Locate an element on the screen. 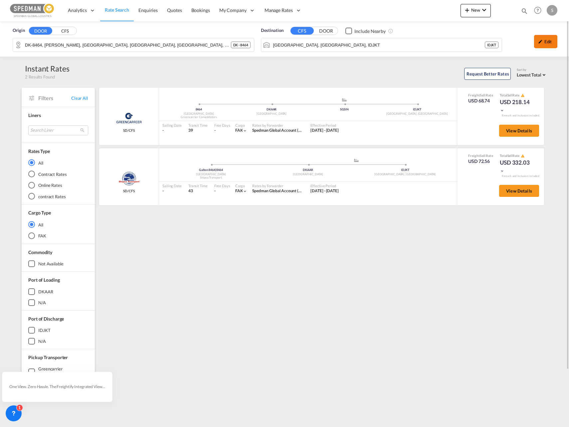 The width and height of the screenshot is (569, 427). span: FAK is located at coordinates (239, 130).